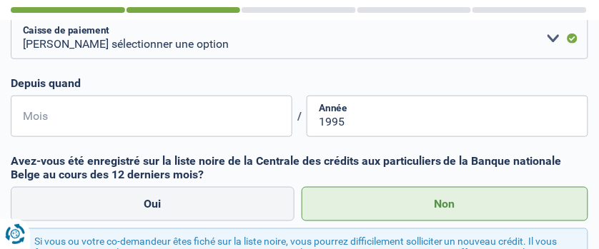 The width and height of the screenshot is (599, 249). I want to click on div: 1, so click(68, 10).